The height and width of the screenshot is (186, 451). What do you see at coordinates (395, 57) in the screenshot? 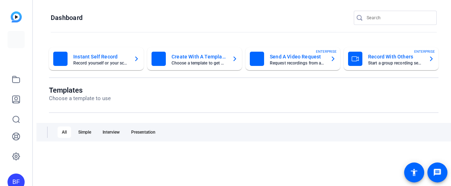
I see `mat-card-title: Record With Others` at bounding box center [395, 57].